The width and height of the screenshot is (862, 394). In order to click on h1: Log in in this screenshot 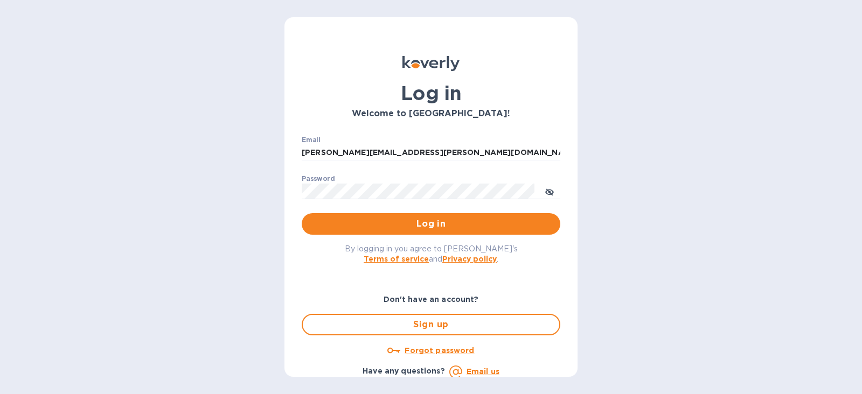, I will do `click(431, 93)`.